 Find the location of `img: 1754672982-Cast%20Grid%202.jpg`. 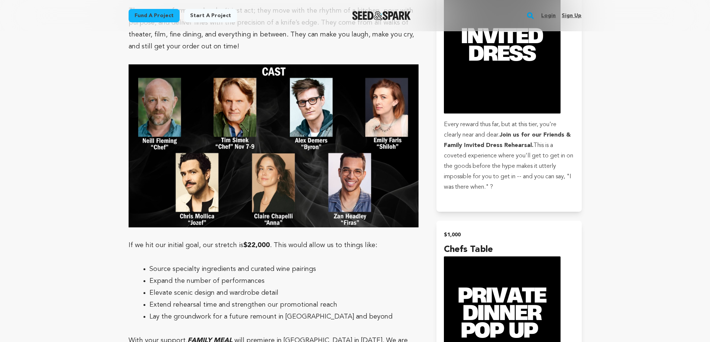

img: 1754672982-Cast%20Grid%202.jpg is located at coordinates (273, 146).